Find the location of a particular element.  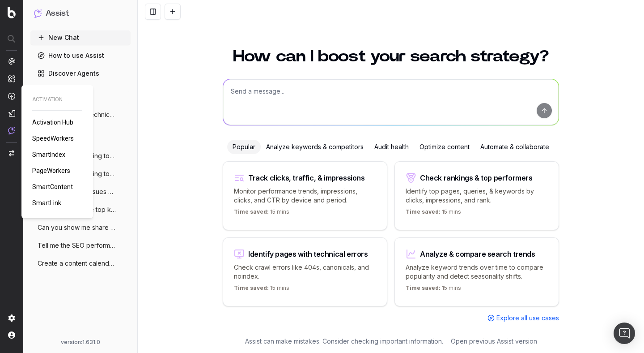

div: Automate & collaborate is located at coordinates (515, 147).